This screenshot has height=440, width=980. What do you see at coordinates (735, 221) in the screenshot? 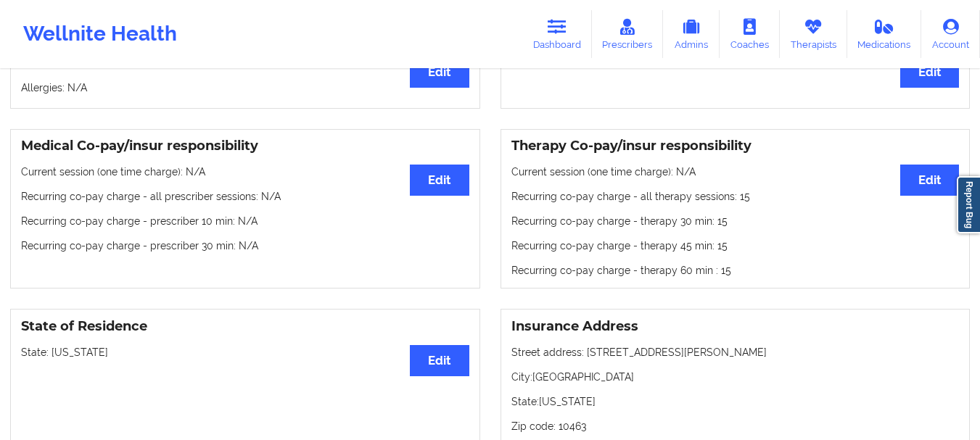
I see `p: Recurring co-pay charge - therapy 30 min : 15` at bounding box center [735, 221].